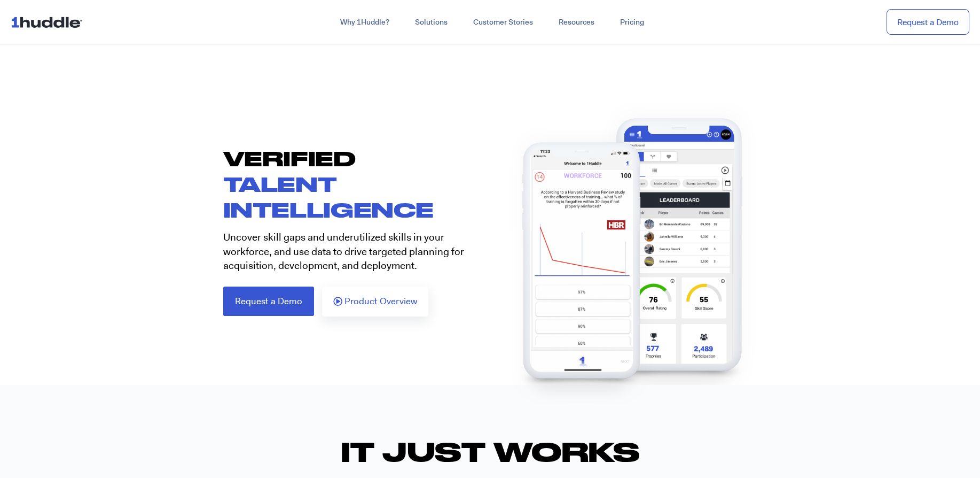  I want to click on a: Why 1Huddle?, so click(365, 22).